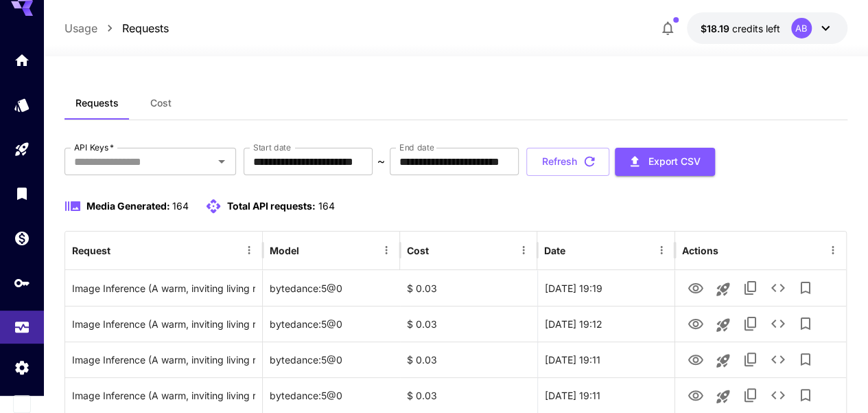 The width and height of the screenshot is (868, 413). Describe the element at coordinates (606, 324) in the screenshot. I see `div: 24 Sep, 2025 19:12` at that location.